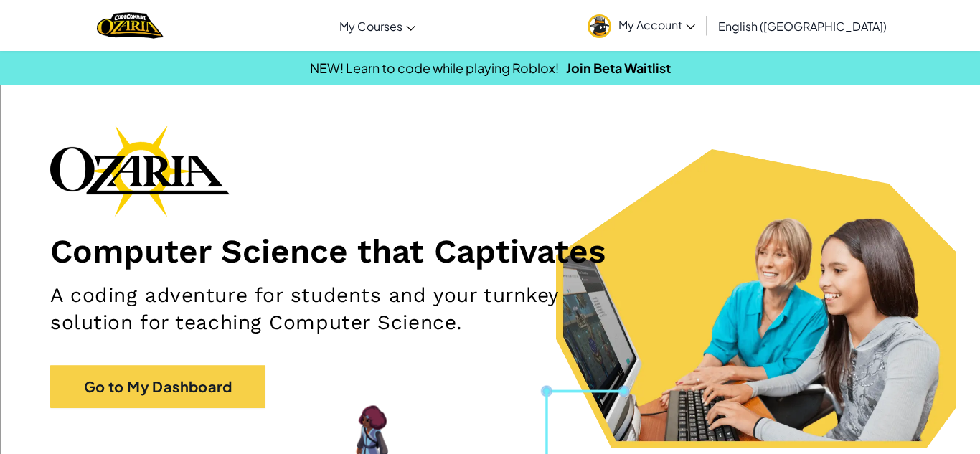 Image resolution: width=980 pixels, height=454 pixels. What do you see at coordinates (140, 171) in the screenshot?
I see `img: Ozaria branding logo` at bounding box center [140, 171].